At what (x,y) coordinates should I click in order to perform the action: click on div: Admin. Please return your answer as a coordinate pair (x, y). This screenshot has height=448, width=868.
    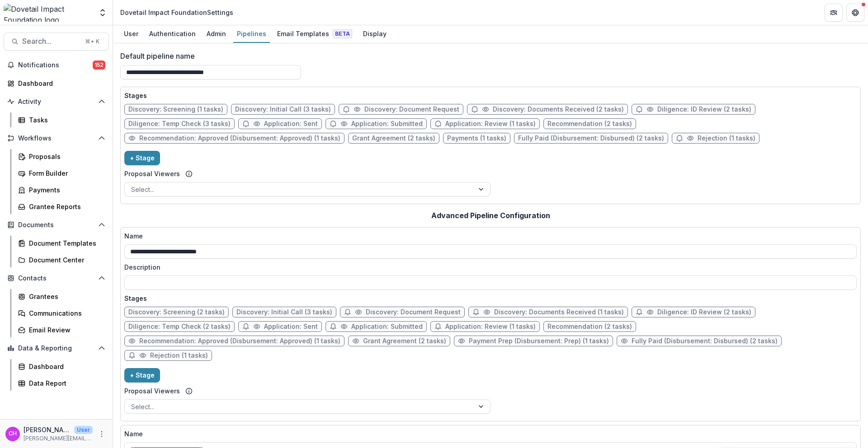
    Looking at the image, I should click on (216, 33).